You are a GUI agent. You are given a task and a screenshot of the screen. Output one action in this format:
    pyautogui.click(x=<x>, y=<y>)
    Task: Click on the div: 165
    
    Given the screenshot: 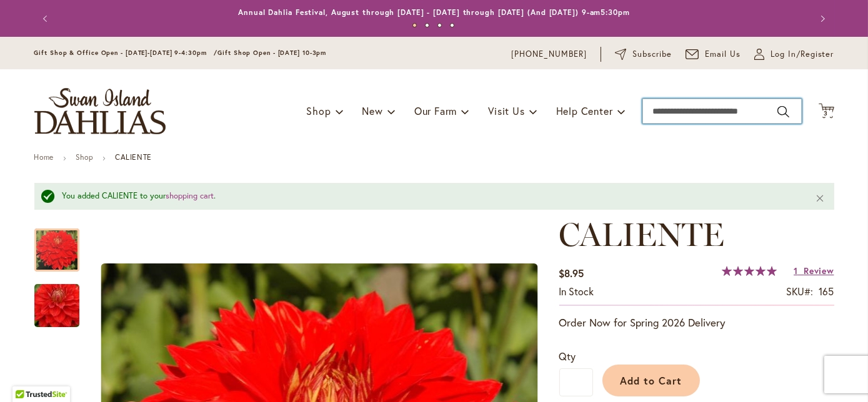 What is the action you would take?
    pyautogui.click(x=827, y=292)
    